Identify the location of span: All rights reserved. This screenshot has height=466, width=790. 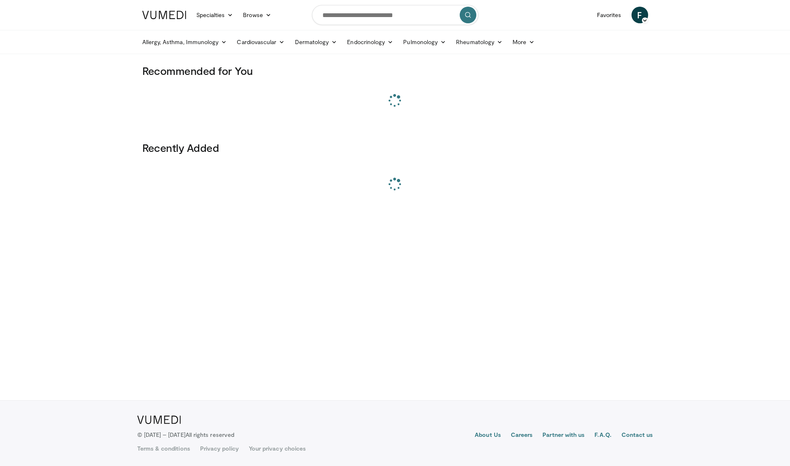
(210, 434).